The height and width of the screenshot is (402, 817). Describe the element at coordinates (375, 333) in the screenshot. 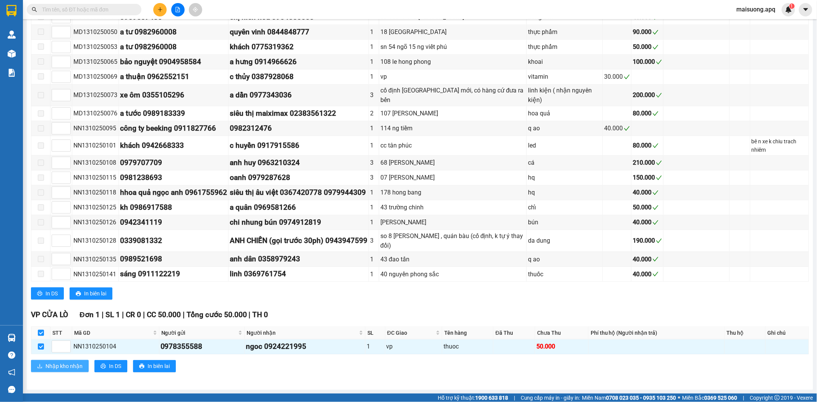

I see `th: SL` at that location.